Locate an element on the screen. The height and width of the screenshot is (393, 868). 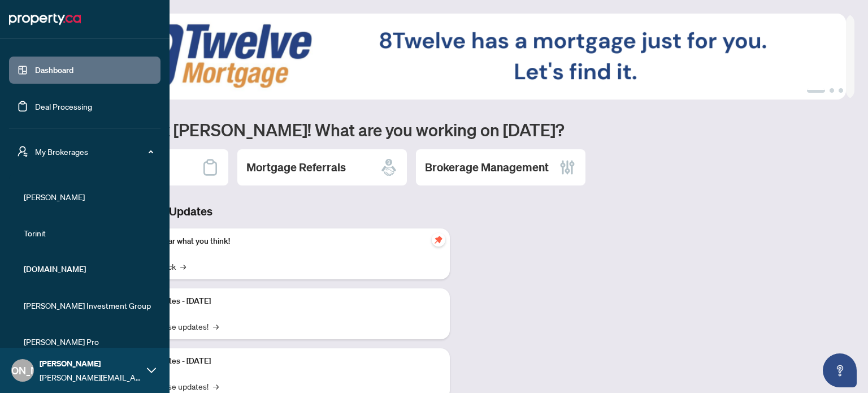
h2: Brokerage Management is located at coordinates (487, 167).